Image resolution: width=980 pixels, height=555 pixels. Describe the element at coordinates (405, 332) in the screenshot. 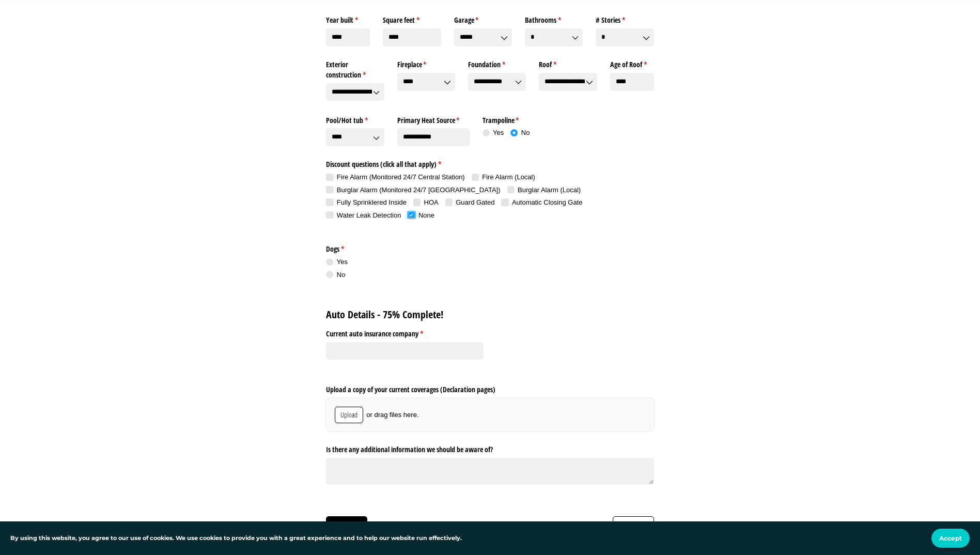

I see `label: Current auto insurance company` at that location.